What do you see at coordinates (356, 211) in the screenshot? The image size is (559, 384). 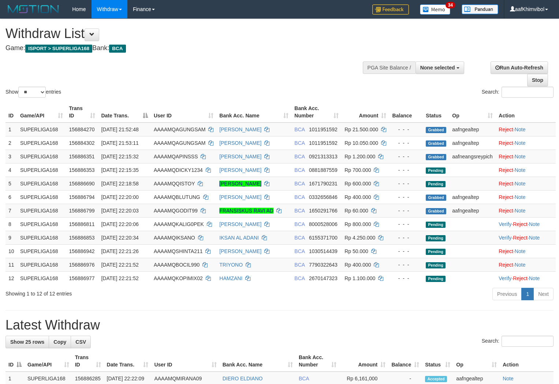 I see `span: Rp 60.000` at bounding box center [356, 211].